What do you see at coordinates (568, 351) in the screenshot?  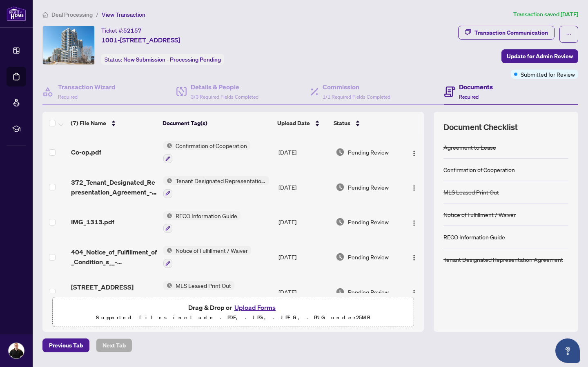 I see `button: Open asap` at bounding box center [568, 351].